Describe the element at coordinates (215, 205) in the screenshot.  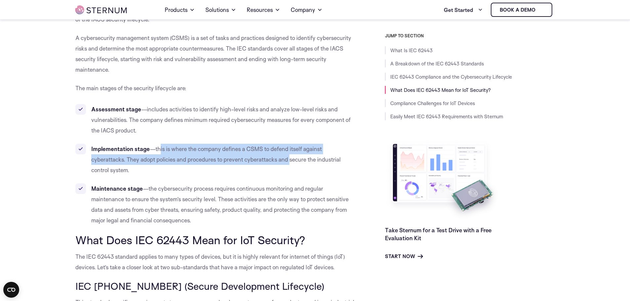
I see `li: —the cybersecurity process requires continuous monitoring and regular maintenance to ensure the s...` at that location.